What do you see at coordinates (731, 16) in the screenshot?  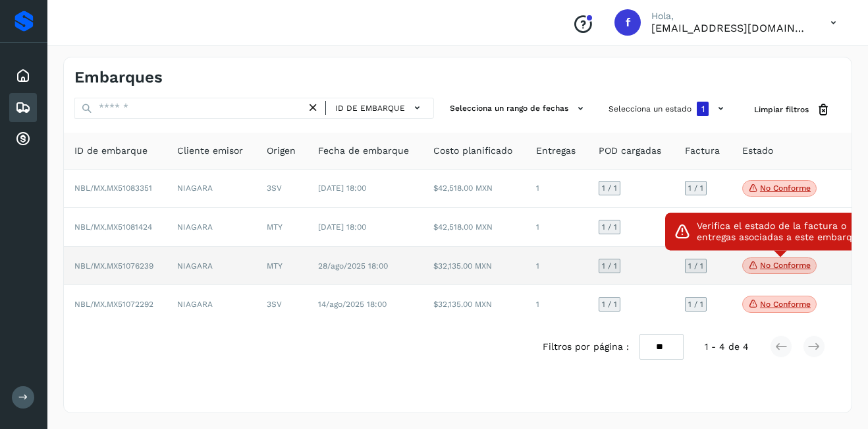 I see `p: Hola,` at bounding box center [731, 16].